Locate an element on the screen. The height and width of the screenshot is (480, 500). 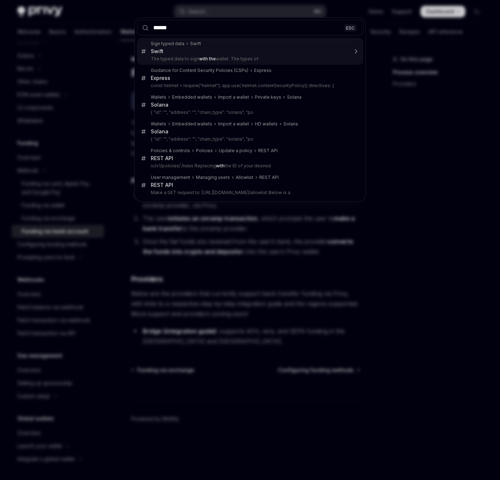
div: HD wallets is located at coordinates (266, 124).